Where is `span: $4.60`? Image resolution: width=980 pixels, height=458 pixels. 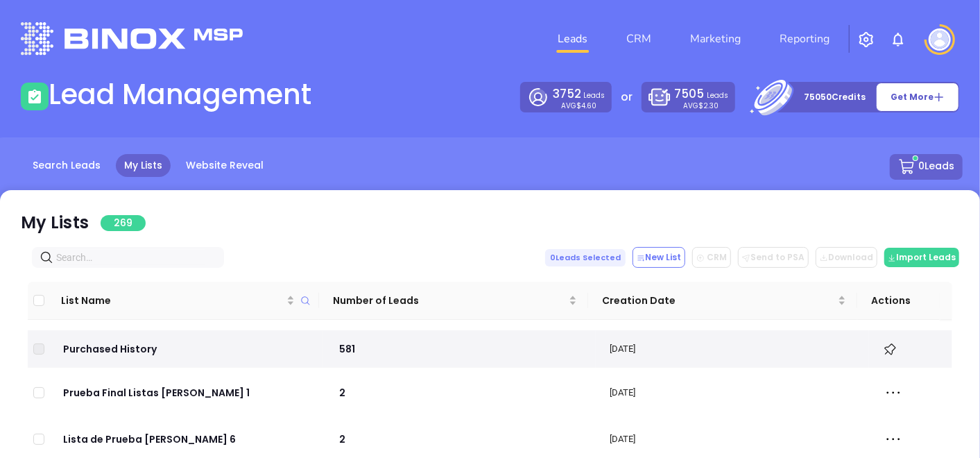 span: $4.60 is located at coordinates (586, 106).